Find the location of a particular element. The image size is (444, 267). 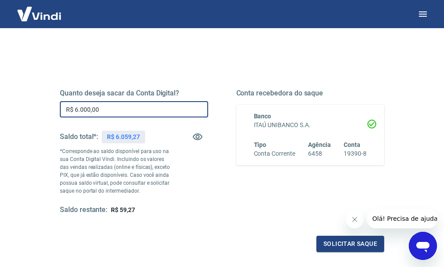

h5: Conta recebedora do saque is located at coordinates (310, 93).